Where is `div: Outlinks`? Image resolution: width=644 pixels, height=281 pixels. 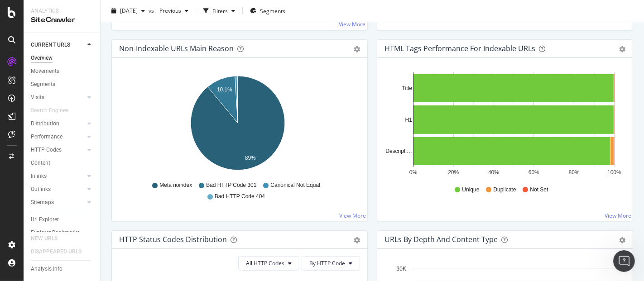
div: Outlinks is located at coordinates (41, 189).